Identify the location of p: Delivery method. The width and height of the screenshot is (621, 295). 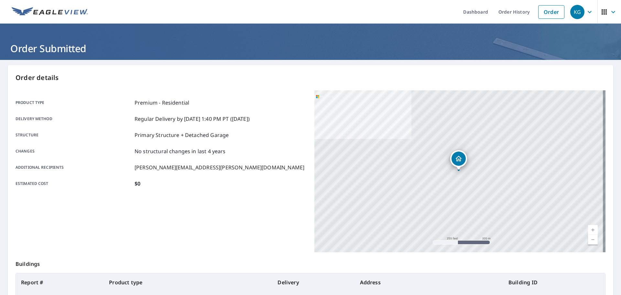
(74, 119).